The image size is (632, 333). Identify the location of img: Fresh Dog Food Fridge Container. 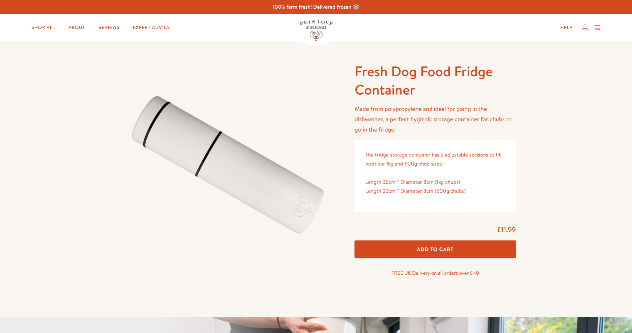
(228, 169).